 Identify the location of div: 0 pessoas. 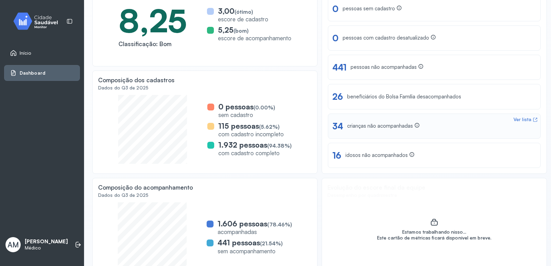
(246, 107).